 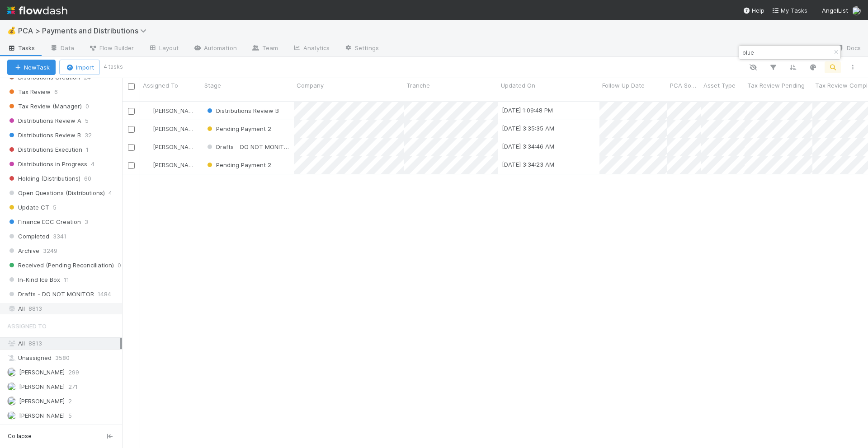 What do you see at coordinates (45, 150) in the screenshot?
I see `span: Distributions Execution` at bounding box center [45, 150].